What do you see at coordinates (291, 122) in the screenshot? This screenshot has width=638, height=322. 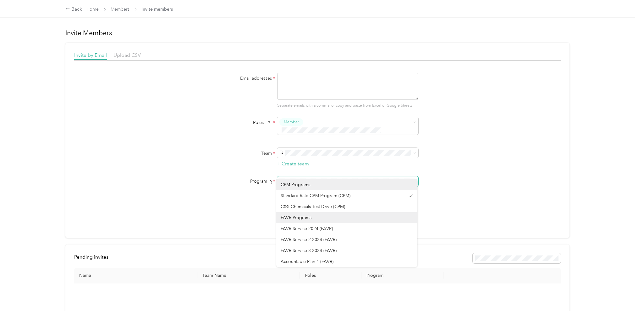 I see `span: Member` at bounding box center [291, 122].